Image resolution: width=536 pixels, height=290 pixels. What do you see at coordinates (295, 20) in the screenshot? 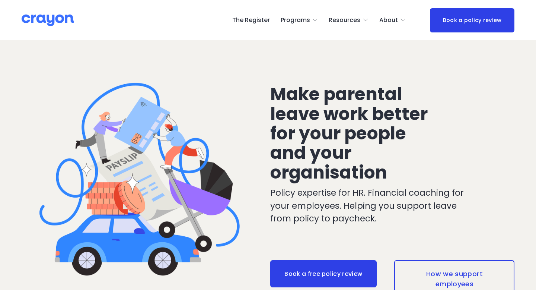
I see `span: Programs` at bounding box center [295, 20].